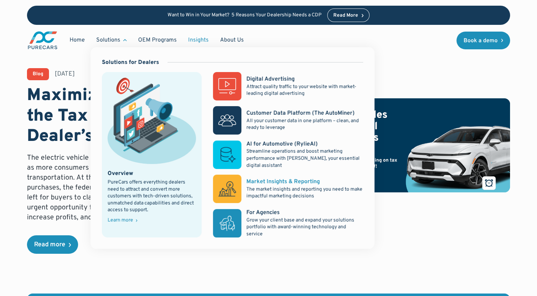  What do you see at coordinates (305, 193) in the screenshot?
I see `p: The market insights and reporting you need to make impactful marketing decisions` at bounding box center [305, 193].